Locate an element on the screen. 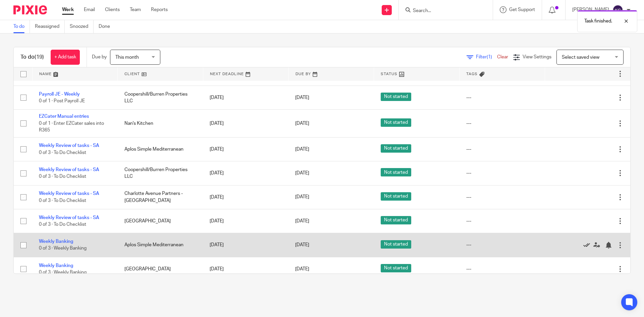 The width and height of the screenshot is (644, 317). h1: To do is located at coordinates (32, 57).